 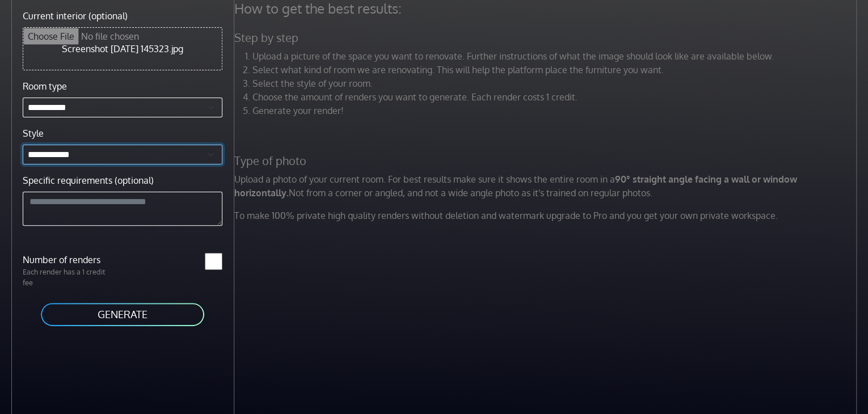 I want to click on li: Select what kind of room we are renovating. This will help the platform place the furniture you w..., so click(x=556, y=69).